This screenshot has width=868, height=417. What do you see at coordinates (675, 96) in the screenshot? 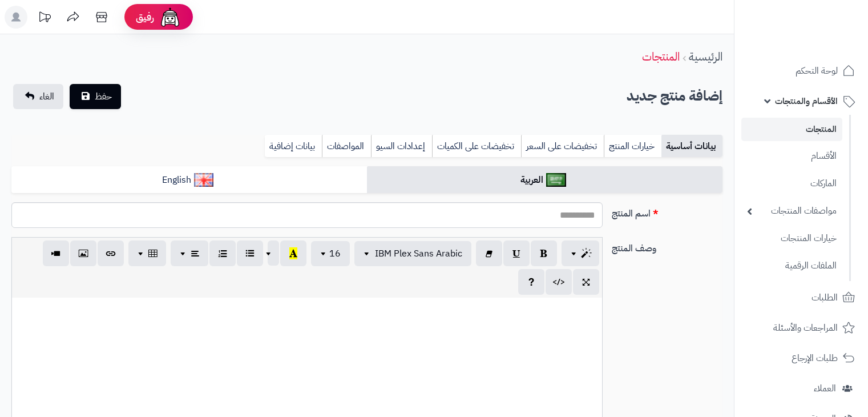
I see `h2: إضافة منتج جديد` at bounding box center [675, 96].